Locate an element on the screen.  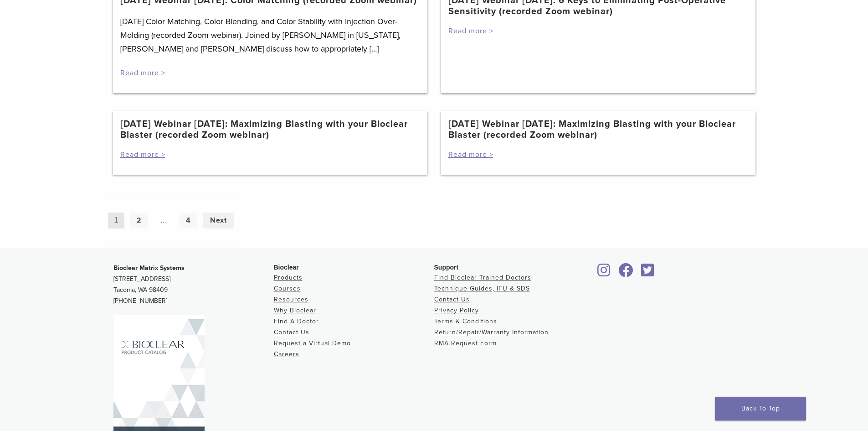
span: Page 1 is located at coordinates (116, 220).